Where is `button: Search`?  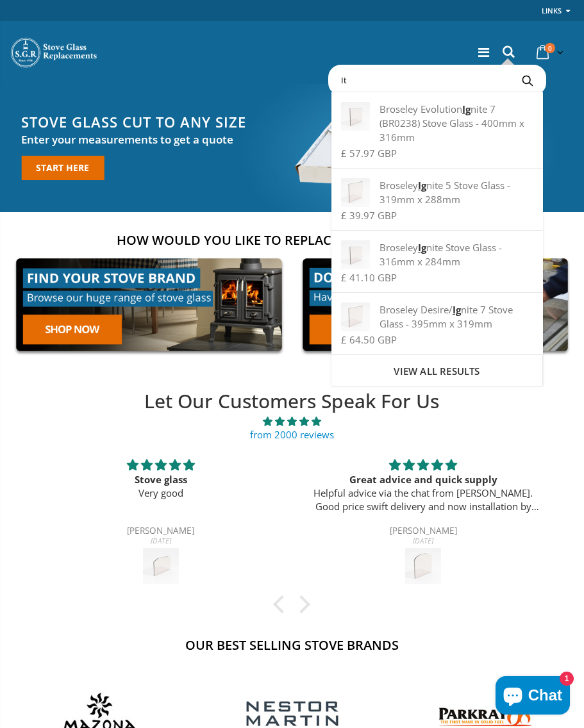
button: Search is located at coordinates (527, 80).